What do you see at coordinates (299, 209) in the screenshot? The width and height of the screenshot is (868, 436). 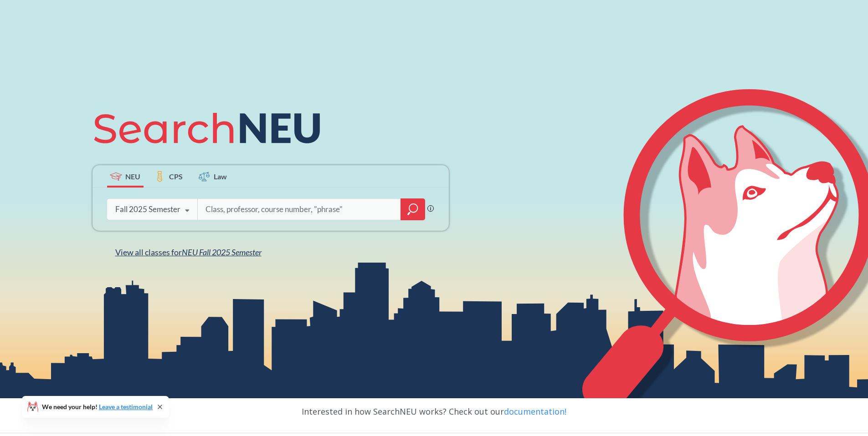 I see `input: Class, professor, course number, "phrase"` at bounding box center [299, 209].